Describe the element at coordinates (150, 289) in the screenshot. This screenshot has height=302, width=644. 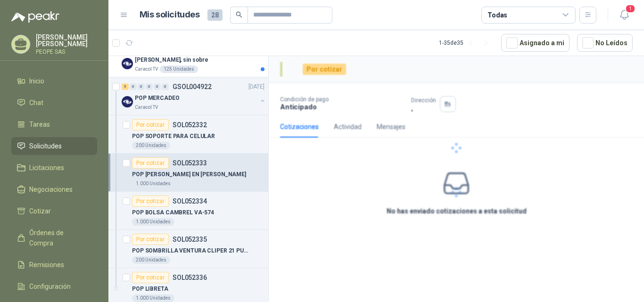
I see `p: POP LIBRETA` at that location.